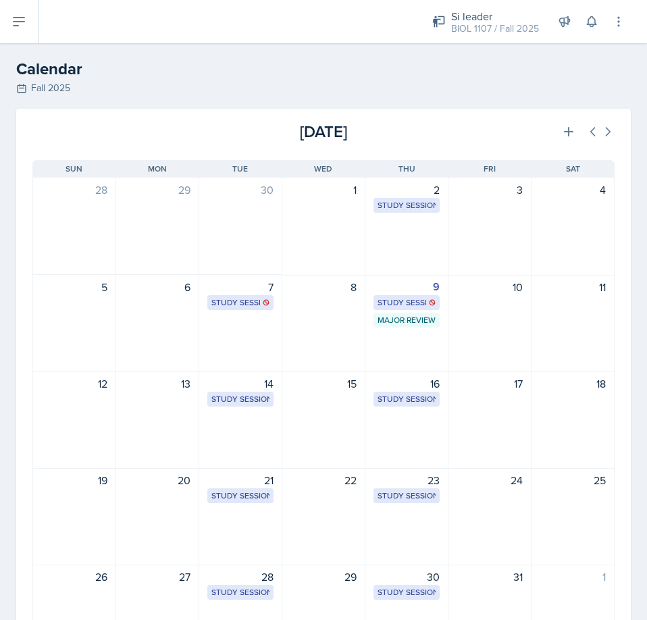 This screenshot has height=620, width=647. I want to click on div: 15, so click(323, 383).